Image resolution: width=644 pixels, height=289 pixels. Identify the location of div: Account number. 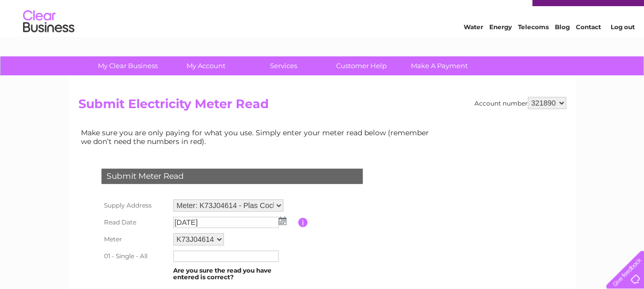
(520, 103).